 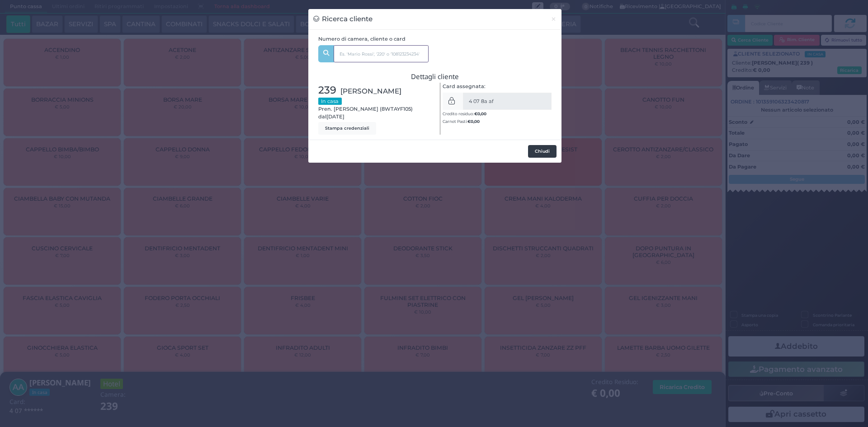 I want to click on label: Numero di camera, cliente o card, so click(x=362, y=39).